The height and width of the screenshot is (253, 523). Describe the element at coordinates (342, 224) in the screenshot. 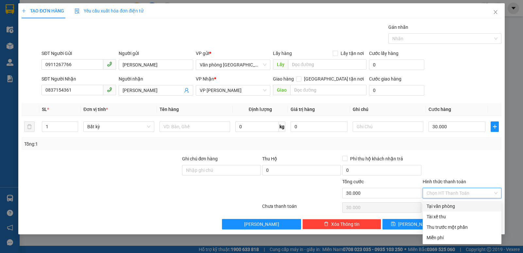

I see `button: deleteXóa Thông tin` at that location.